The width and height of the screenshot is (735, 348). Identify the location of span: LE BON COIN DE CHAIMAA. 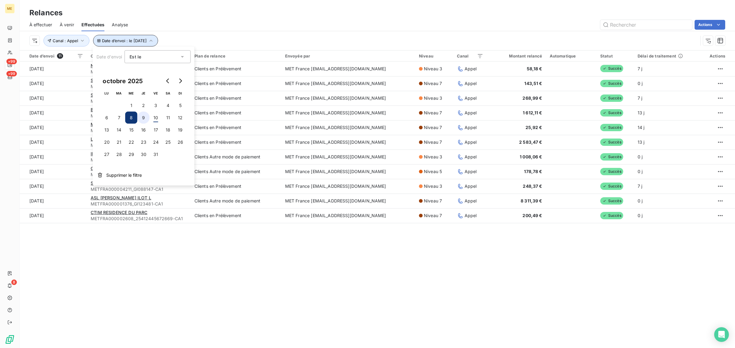
(119, 139).